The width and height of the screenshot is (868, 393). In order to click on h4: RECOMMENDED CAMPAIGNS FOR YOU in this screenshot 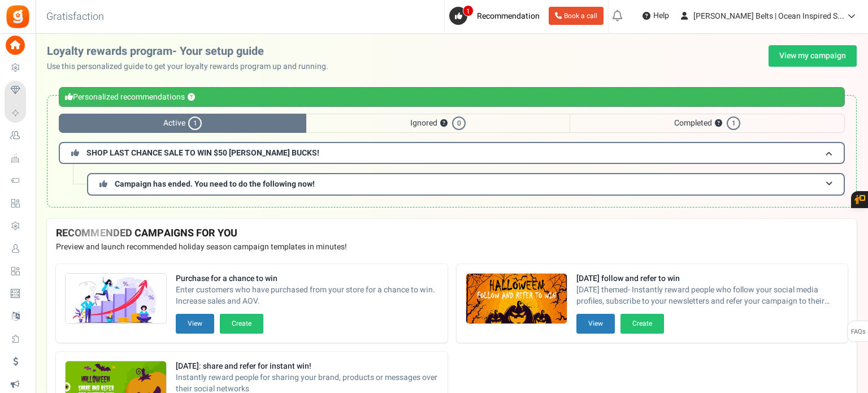, I will do `click(451, 233)`.